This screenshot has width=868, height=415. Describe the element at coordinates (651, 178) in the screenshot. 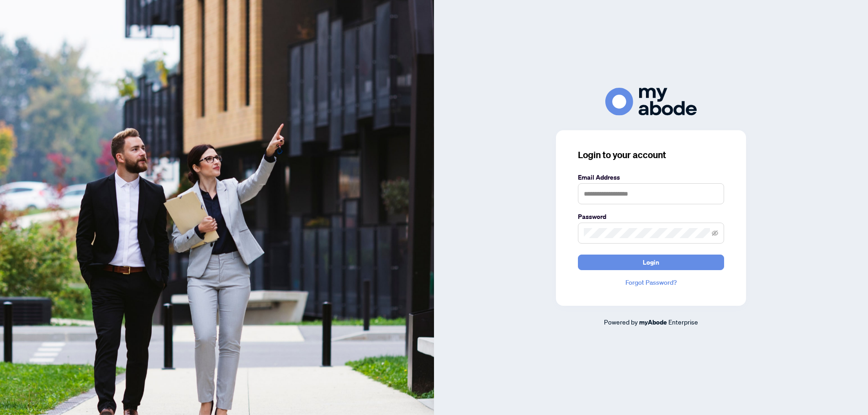

I see `label: Email Address` at that location.